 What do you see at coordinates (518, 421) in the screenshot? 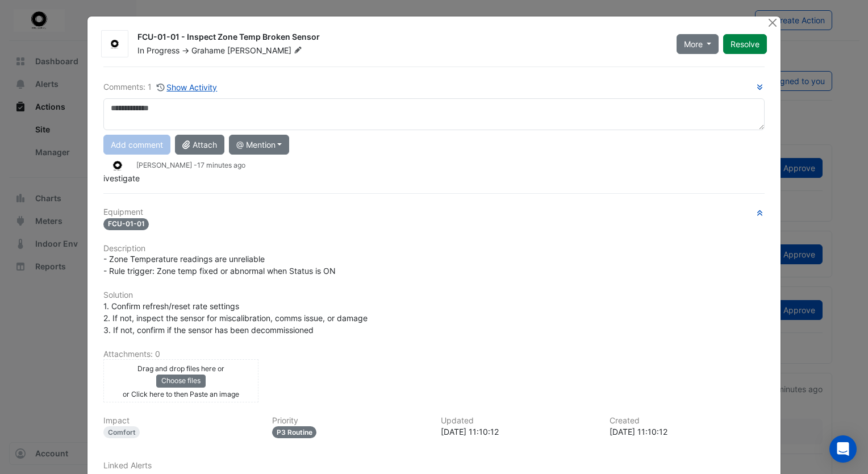
I see `h6: Updated` at bounding box center [518, 421].